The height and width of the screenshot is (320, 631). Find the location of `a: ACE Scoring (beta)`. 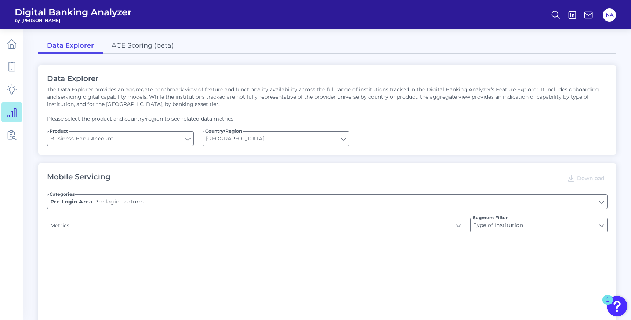

a: ACE Scoring (beta) is located at coordinates (142, 46).